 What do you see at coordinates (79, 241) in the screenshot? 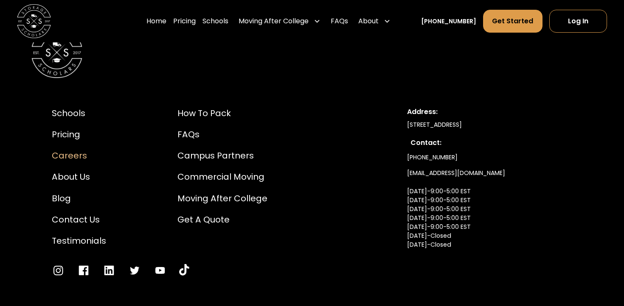
I see `a: Testimonials` at bounding box center [79, 241].